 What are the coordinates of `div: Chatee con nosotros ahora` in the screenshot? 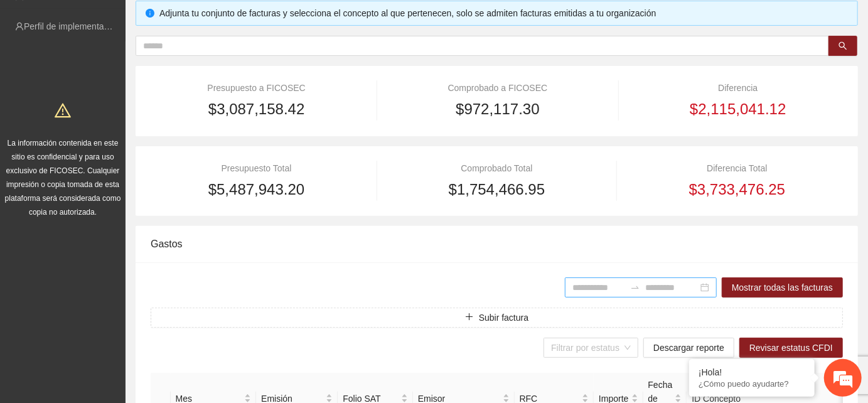 It's located at (138, 72).